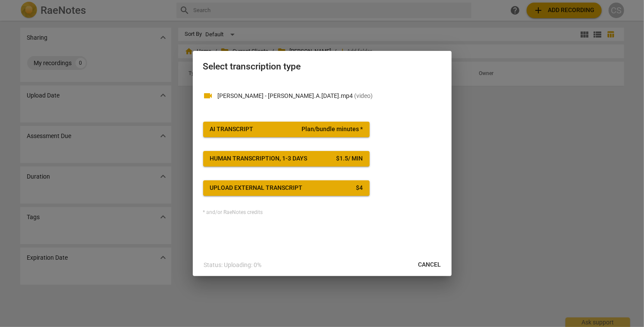 The width and height of the screenshot is (644, 327). What do you see at coordinates (322, 213) in the screenshot?
I see `div: * and/or RaeNotes credits` at bounding box center [322, 213].